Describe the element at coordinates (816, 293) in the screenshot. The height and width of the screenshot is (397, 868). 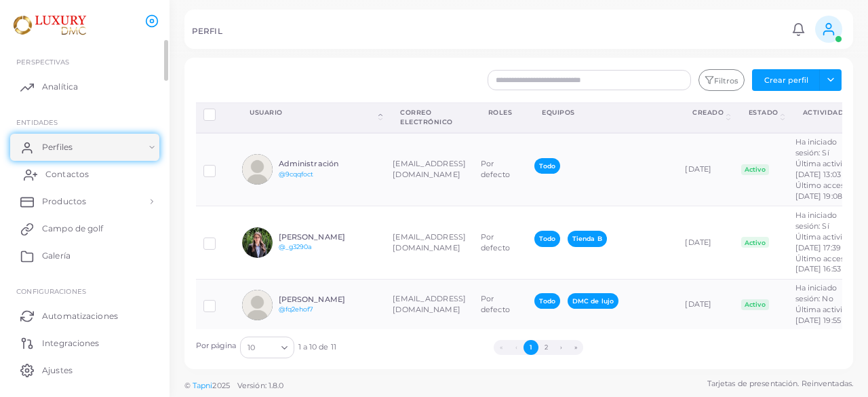
I see `font: Ha iniciado sesión: No` at that location.